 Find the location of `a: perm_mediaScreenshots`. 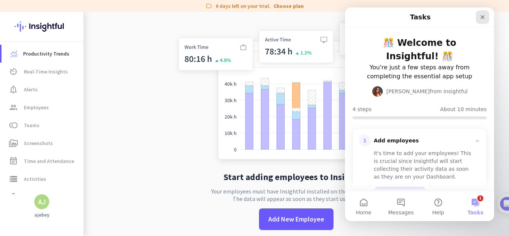

a: perm_mediaScreenshots is located at coordinates (42, 143).